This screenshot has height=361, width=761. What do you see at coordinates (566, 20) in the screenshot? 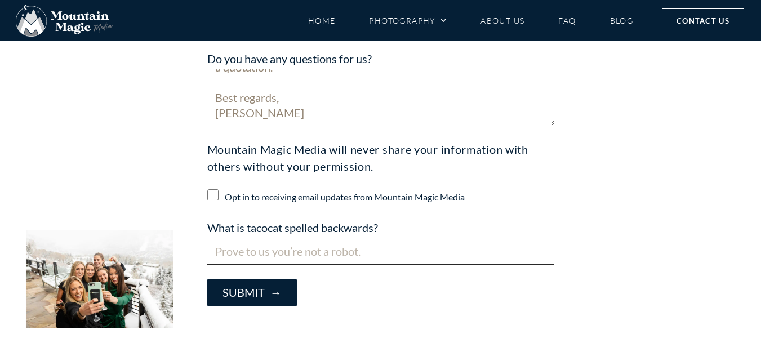
I see `a: FAQ` at bounding box center [566, 20].